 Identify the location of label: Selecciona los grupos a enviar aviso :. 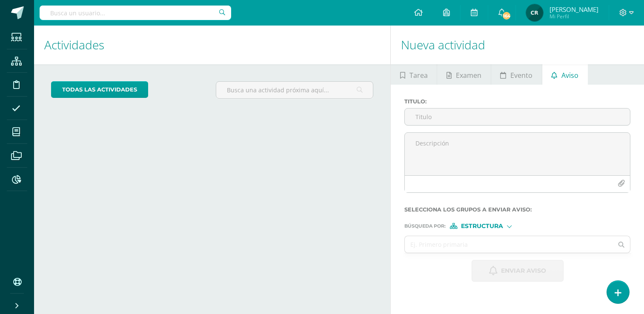
(517, 210).